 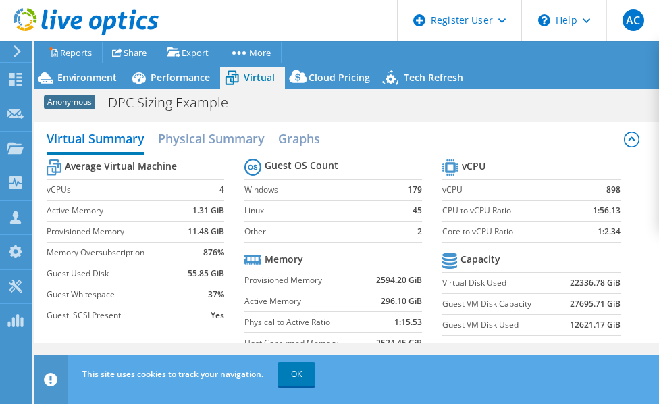 What do you see at coordinates (213, 252) in the screenshot?
I see `b: 876%` at bounding box center [213, 252].